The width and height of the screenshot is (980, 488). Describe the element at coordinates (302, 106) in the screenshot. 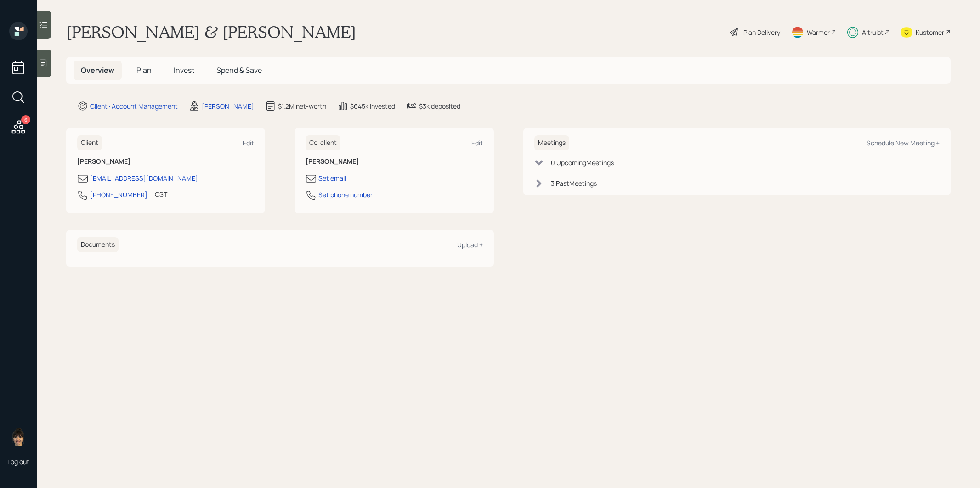

I see `div: $1.2M net-worth` at that location.